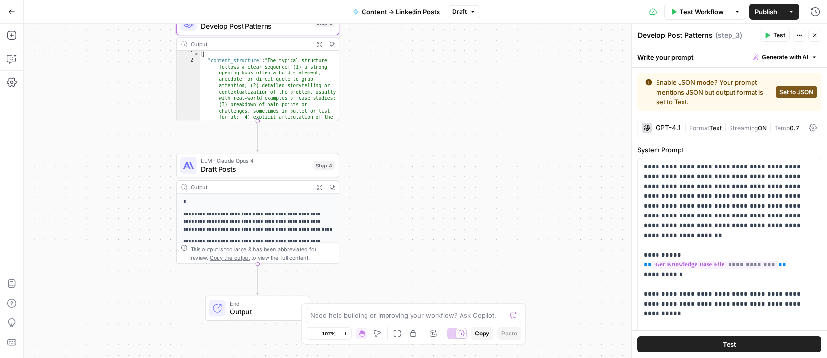  I want to click on span: Output, so click(266, 312).